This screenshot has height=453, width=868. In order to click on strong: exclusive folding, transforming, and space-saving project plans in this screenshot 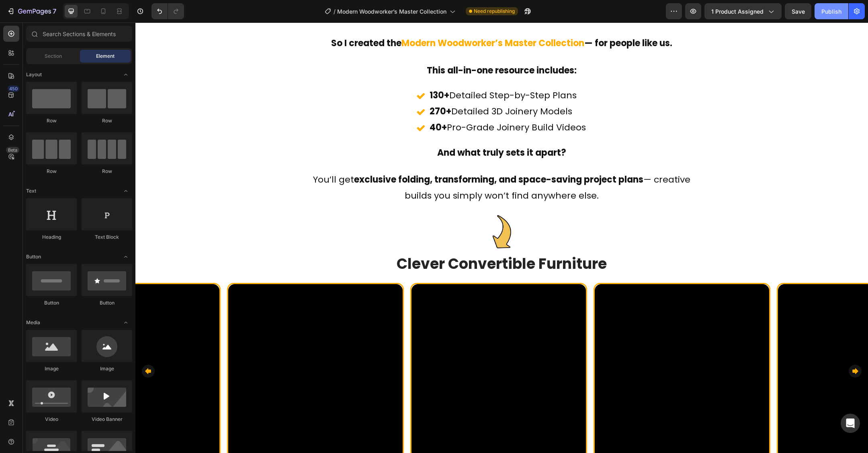, I will do `click(363, 157)`.